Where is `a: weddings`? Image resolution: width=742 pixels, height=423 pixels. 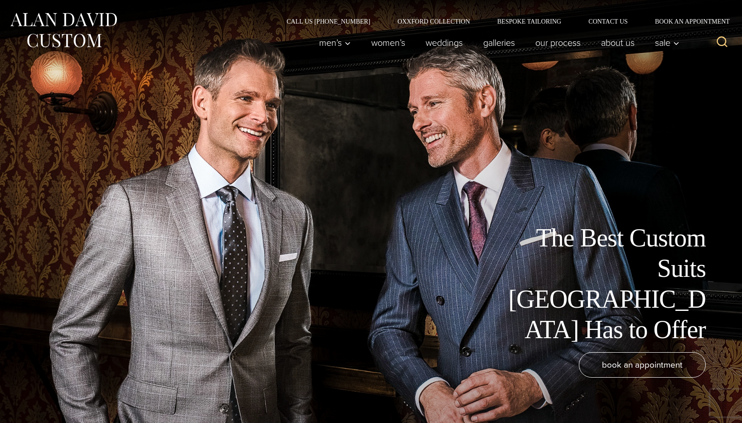 a: weddings is located at coordinates (444, 43).